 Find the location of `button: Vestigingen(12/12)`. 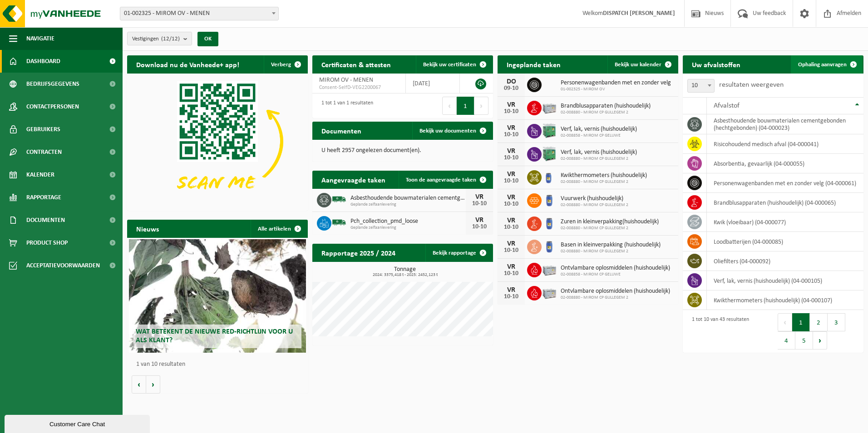

button: Vestigingen(12/12) is located at coordinates (160, 39).